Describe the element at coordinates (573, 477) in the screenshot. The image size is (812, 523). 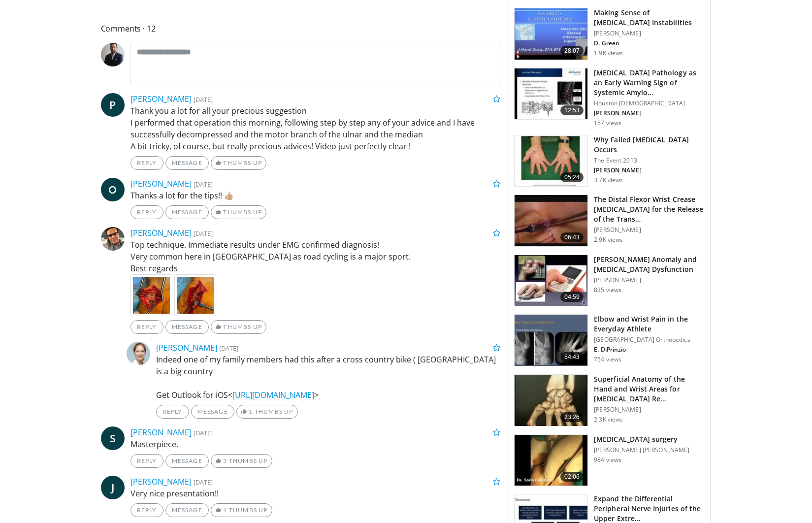
I see `span: 02:06` at that location.